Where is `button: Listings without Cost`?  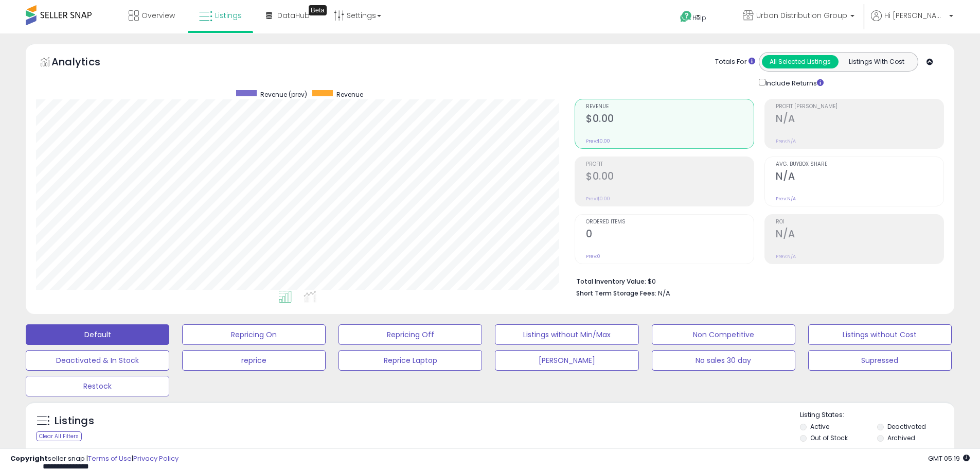
button: Listings without Cost is located at coordinates (880, 334).